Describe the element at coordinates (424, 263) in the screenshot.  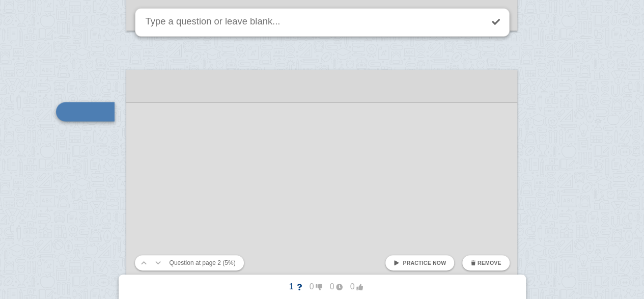
I see `span: Practice now` at that location.